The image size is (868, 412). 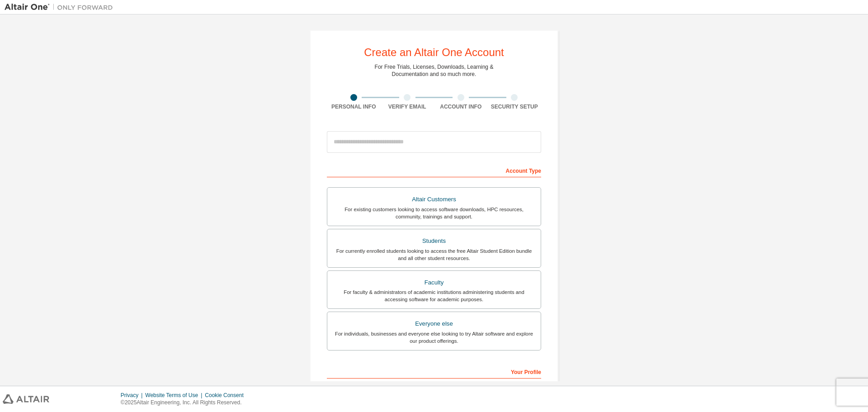 What do you see at coordinates (434, 255) in the screenshot?
I see `div: For currently enrolled students looking to access the free Altair Student Edition bundle and all ...` at bounding box center [434, 255].